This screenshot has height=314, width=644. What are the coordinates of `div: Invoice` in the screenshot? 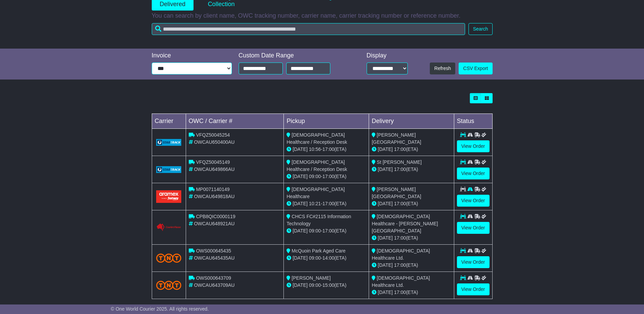 It's located at (192, 56).